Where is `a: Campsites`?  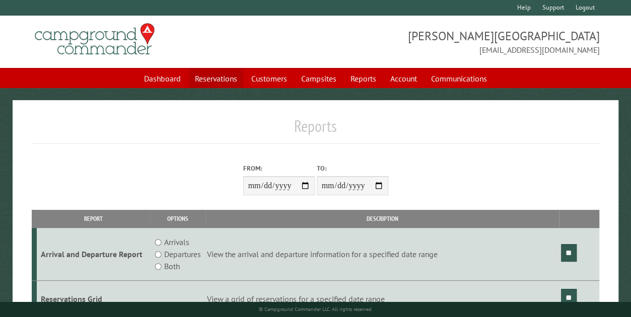
a: Campsites is located at coordinates (319, 79).